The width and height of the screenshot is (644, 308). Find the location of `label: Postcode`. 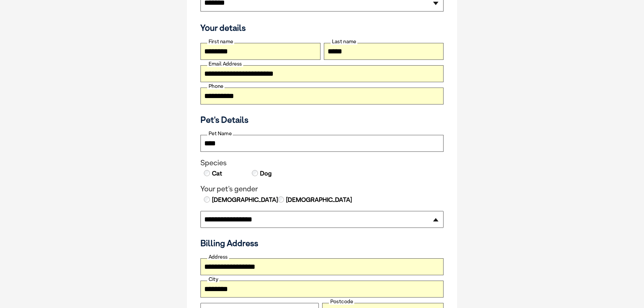

label: Postcode is located at coordinates (341, 301).